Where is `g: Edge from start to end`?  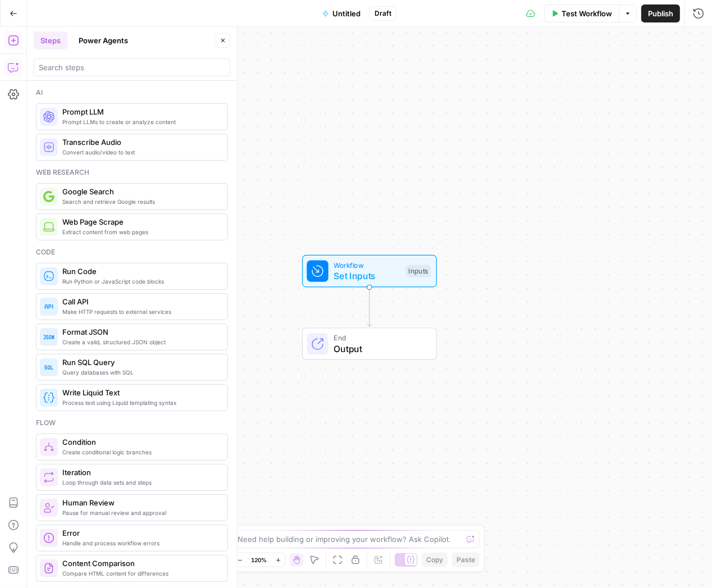
g: Edge from start to end is located at coordinates (369, 307).